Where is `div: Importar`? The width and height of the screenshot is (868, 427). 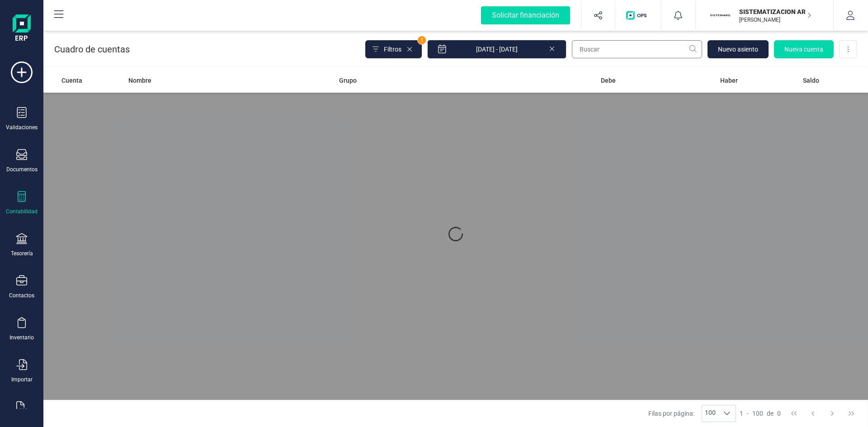 div: Importar is located at coordinates (21, 380).